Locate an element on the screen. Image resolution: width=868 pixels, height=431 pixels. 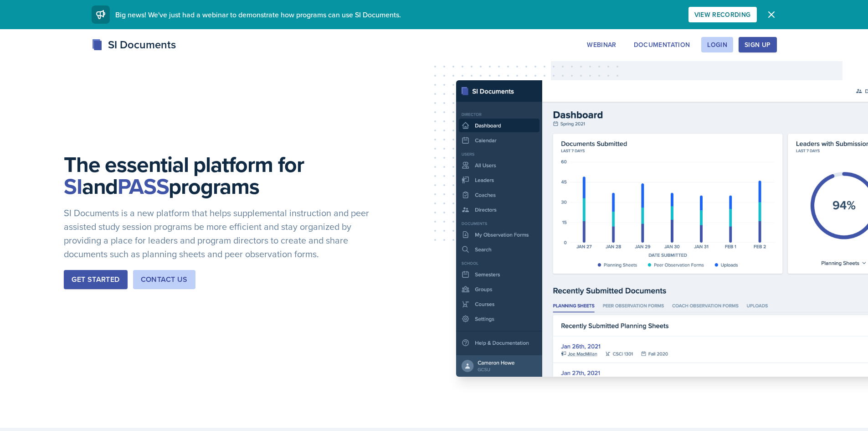
button: Documentation is located at coordinates (662, 45).